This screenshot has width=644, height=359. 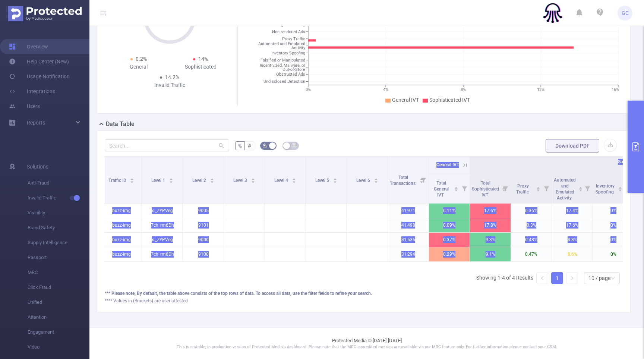 What do you see at coordinates (58, 243) in the screenshot?
I see `span: Supply Intelligence` at bounding box center [58, 243].